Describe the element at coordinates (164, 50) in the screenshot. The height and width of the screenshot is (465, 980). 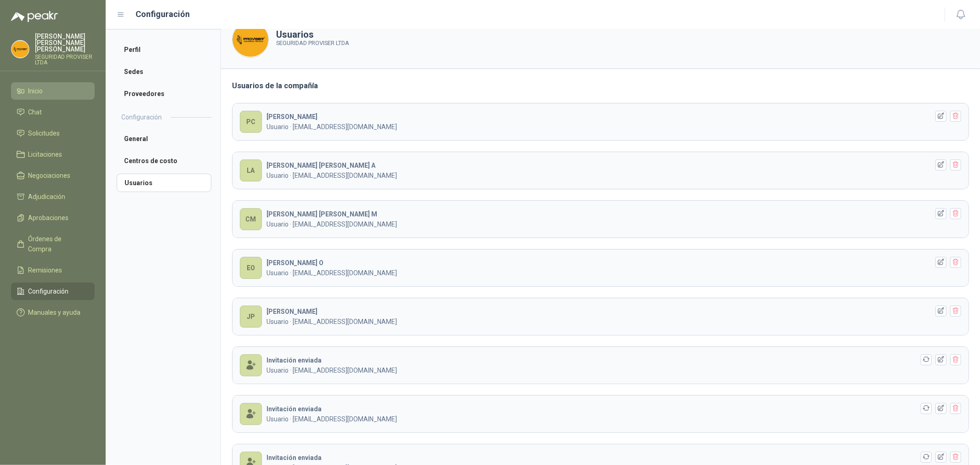
I see `li: Perfil` at that location.